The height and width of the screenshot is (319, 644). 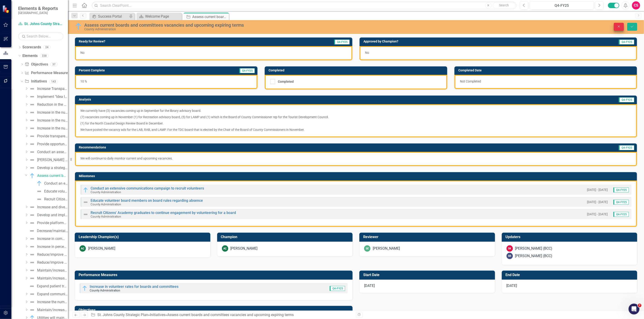 What do you see at coordinates (356, 123) in the screenshot?
I see `p: (1) for the North Coastal Design Review Board in December.` at bounding box center [356, 123].